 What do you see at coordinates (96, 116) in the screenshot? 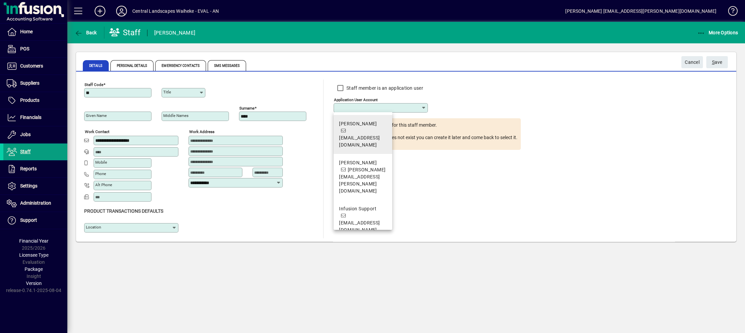
I see `mat-label: Given name` at bounding box center [96, 116].